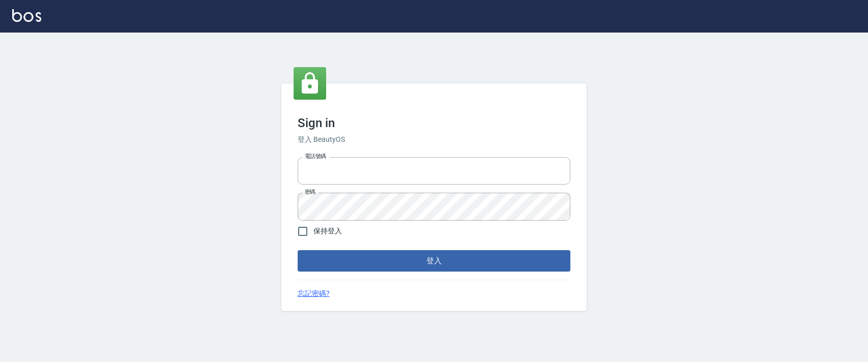 The height and width of the screenshot is (362, 868). Describe the element at coordinates (315, 156) in the screenshot. I see `label: 電話號碼` at that location.